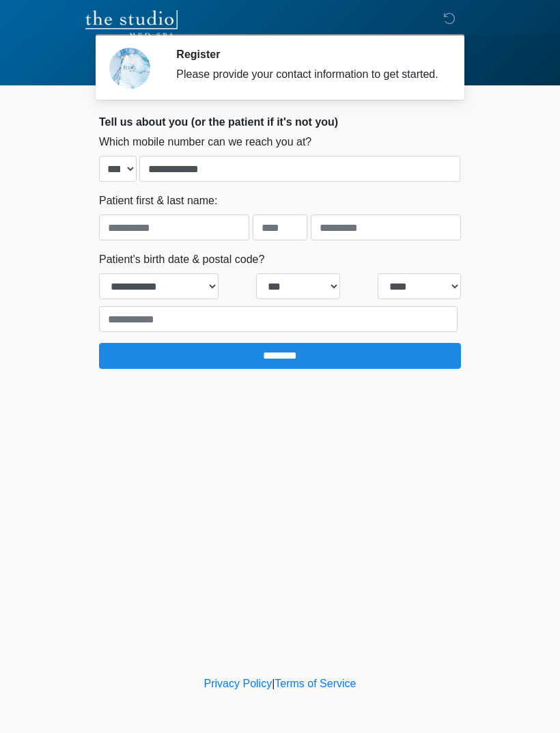 Image resolution: width=560 pixels, height=733 pixels. I want to click on div: Please provide your contact information to get started., so click(308, 74).